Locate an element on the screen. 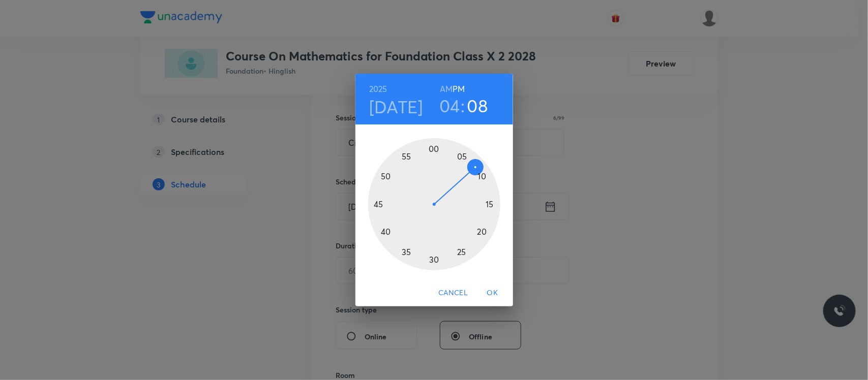 This screenshot has height=380, width=868. button: OK is located at coordinates (493, 293).